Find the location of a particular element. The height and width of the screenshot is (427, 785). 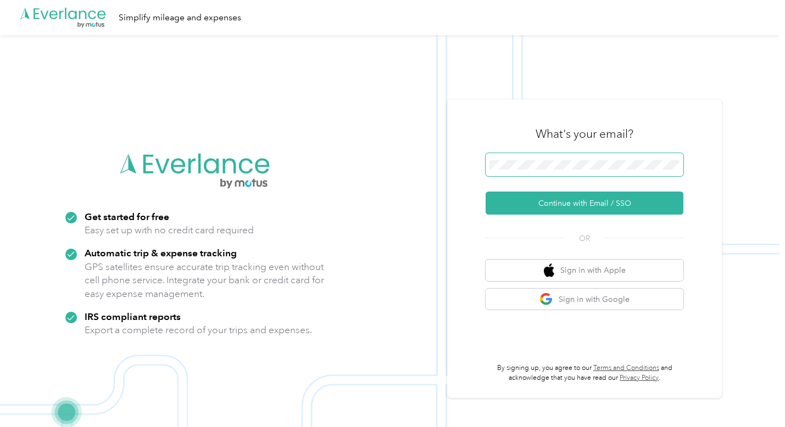

p: By signing up, you agree to our and acknowledge that you have read our . is located at coordinates (584, 373).